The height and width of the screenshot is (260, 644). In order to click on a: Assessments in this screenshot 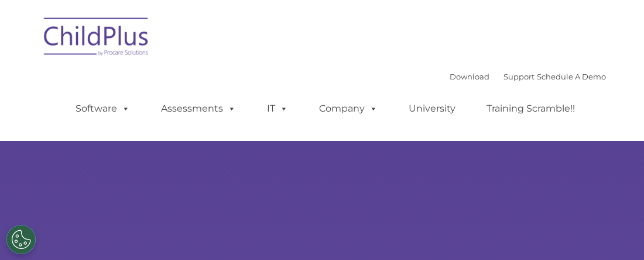, I will do `click(198, 109)`.